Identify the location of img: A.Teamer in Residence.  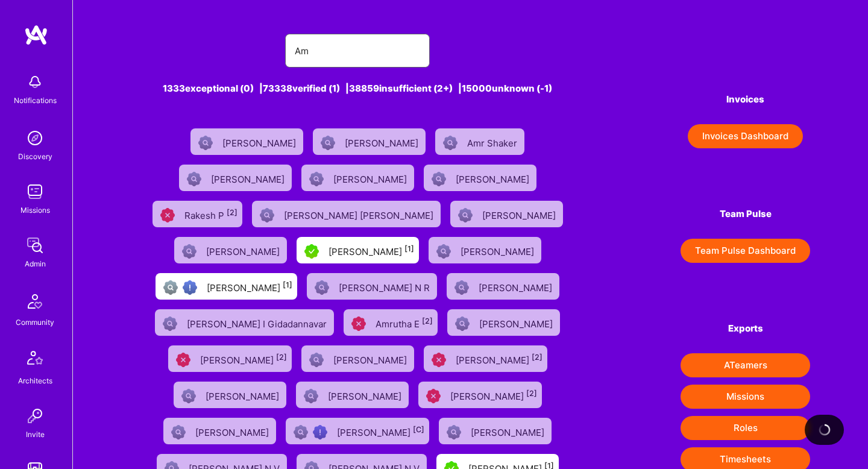
(311, 251).